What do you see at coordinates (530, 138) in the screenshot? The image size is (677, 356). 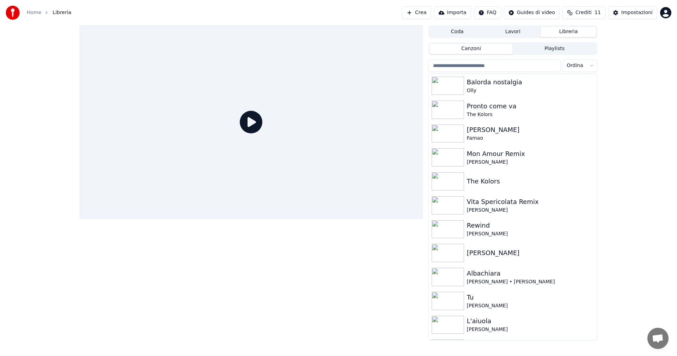 I see `div: Famao` at bounding box center [530, 138].